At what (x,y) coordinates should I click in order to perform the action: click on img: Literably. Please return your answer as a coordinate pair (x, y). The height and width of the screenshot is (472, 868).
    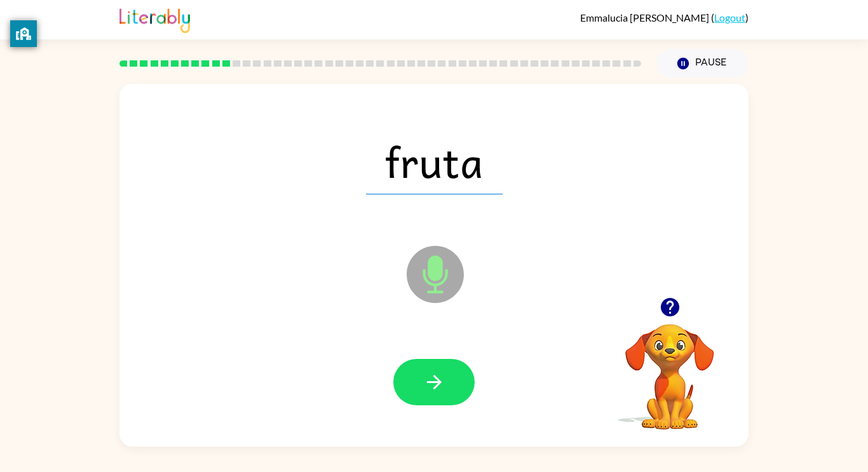
    Looking at the image, I should click on (154, 19).